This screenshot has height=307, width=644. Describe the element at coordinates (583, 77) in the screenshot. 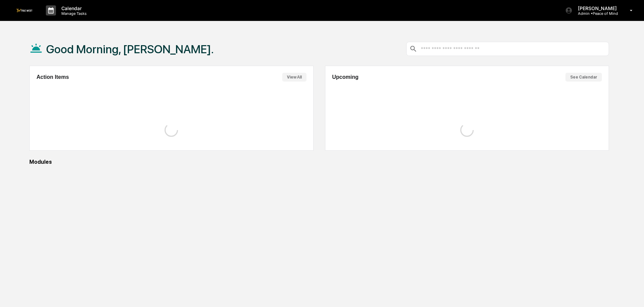

I see `a: See Calendar` at that location.